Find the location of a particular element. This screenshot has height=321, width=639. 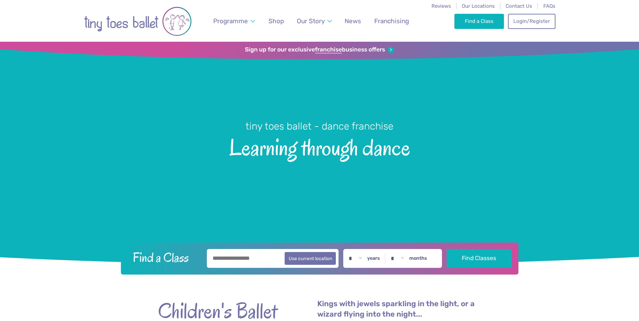

button: Use current location is located at coordinates (310, 259).